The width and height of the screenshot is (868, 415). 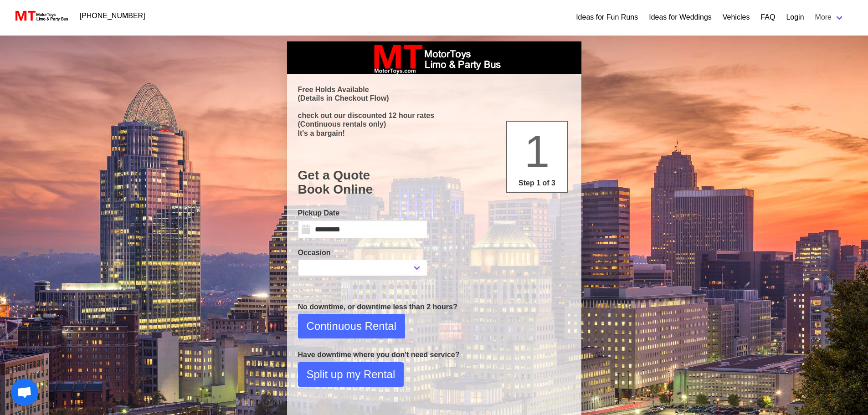 What do you see at coordinates (537, 183) in the screenshot?
I see `p: Step 1 of 3` at bounding box center [537, 183].